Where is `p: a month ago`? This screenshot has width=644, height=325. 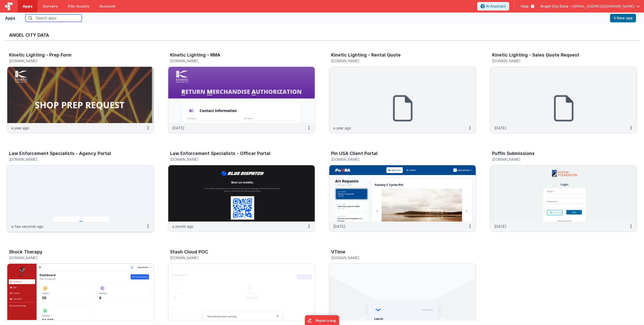
p: a month ago is located at coordinates (183, 226).